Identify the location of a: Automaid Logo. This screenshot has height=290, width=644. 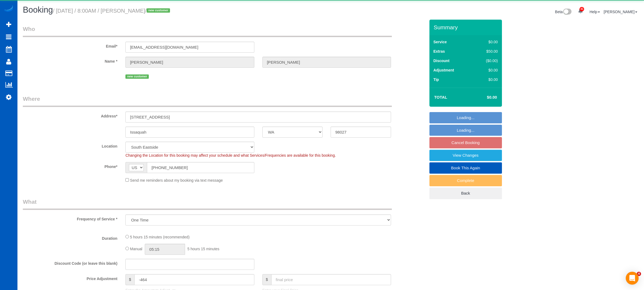
(9, 9).